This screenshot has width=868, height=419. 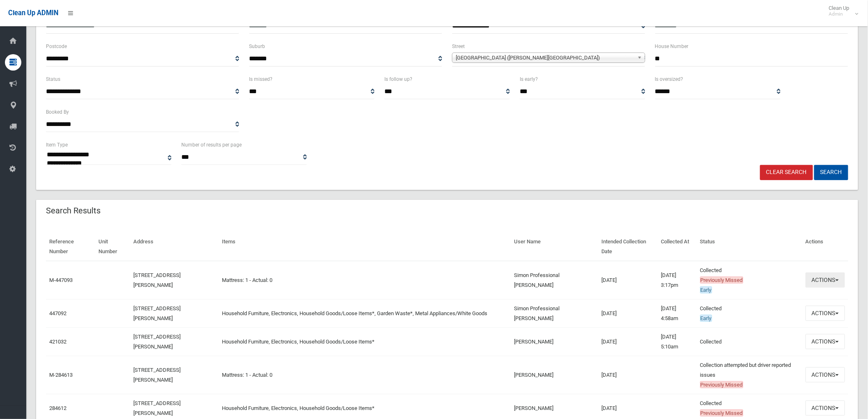 What do you see at coordinates (750, 374) in the screenshot?
I see `td: Collection attempted but driver reported issues` at bounding box center [750, 374].